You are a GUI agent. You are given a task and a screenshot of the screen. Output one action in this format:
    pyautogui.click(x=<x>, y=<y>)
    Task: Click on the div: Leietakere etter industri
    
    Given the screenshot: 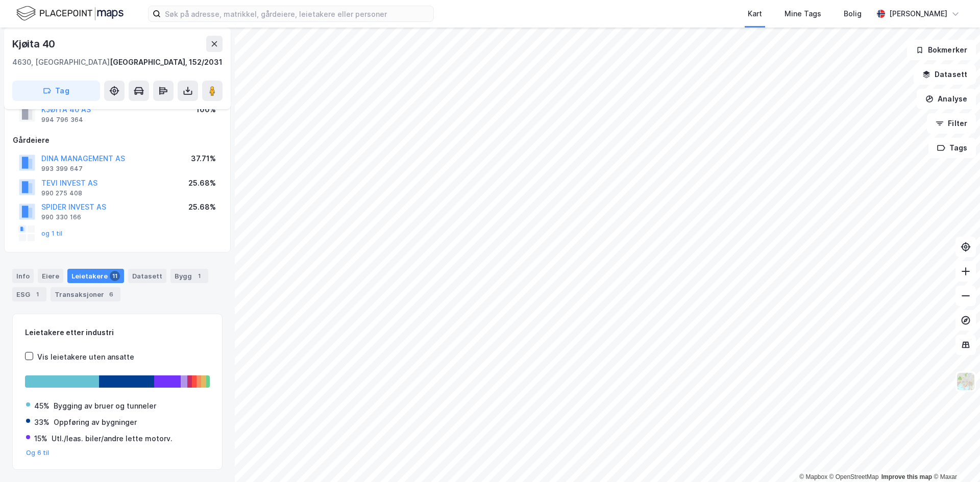 What is the action you would take?
    pyautogui.click(x=117, y=333)
    